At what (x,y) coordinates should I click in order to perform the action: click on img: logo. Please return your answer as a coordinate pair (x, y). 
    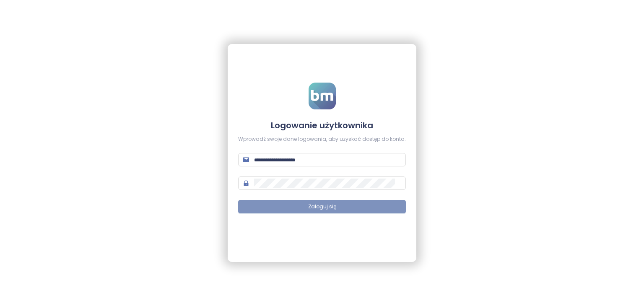
    Looking at the image, I should click on (322, 96).